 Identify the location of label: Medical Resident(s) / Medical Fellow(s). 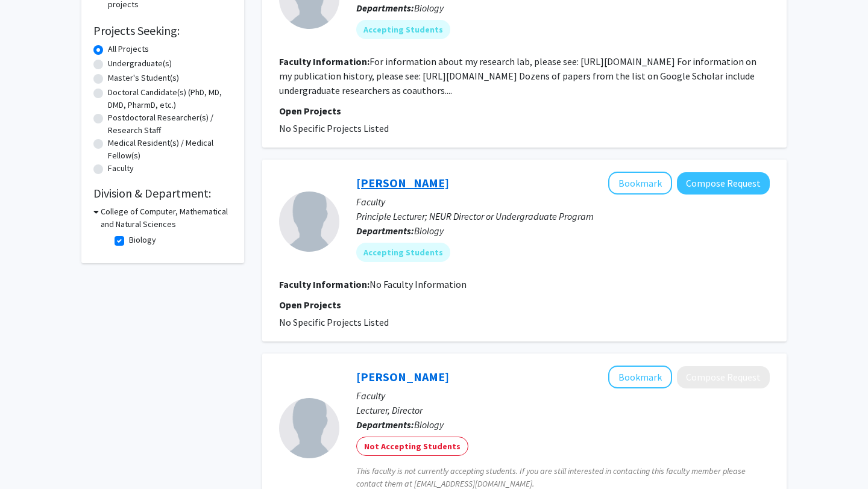
(170, 149).